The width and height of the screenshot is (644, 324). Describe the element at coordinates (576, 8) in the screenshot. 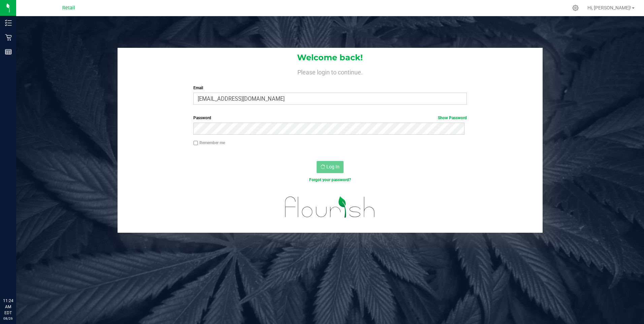

I see `div: Manage settings` at that location.